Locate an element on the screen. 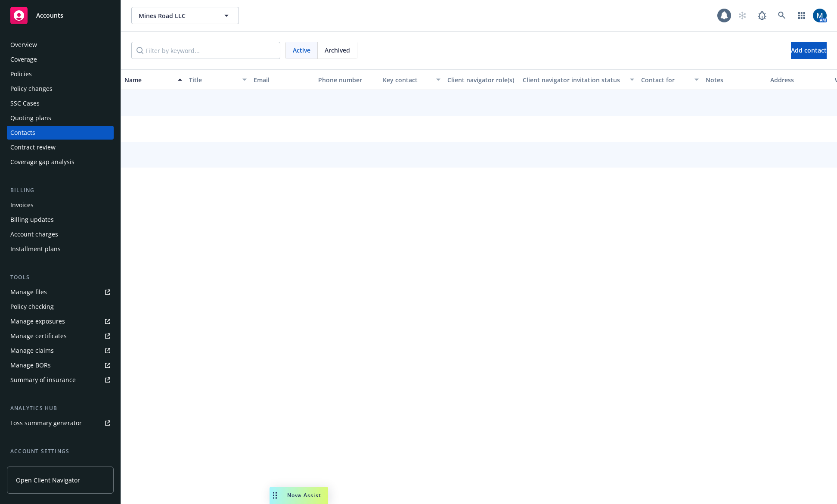 The image size is (837, 504). a: Manage claims is located at coordinates (60, 350).